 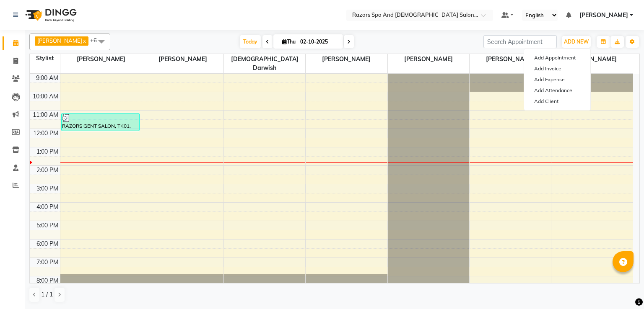 What do you see at coordinates (557, 79) in the screenshot?
I see `a: Add Expense` at bounding box center [557, 79].